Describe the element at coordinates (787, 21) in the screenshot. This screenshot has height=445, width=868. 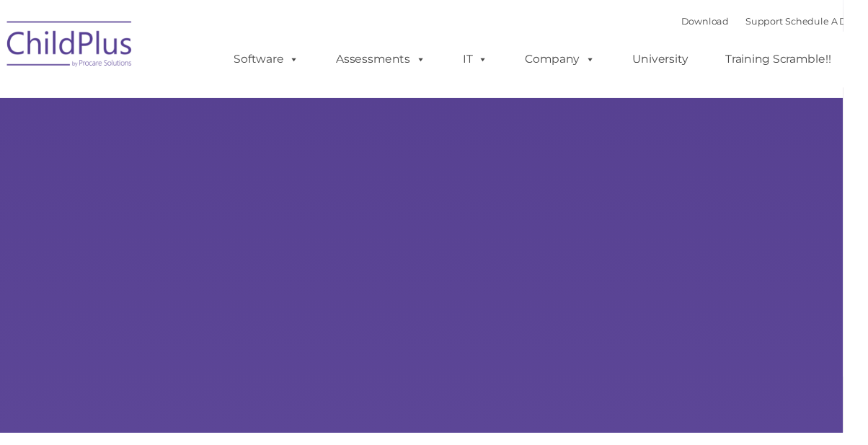
I see `a: Support` at that location.